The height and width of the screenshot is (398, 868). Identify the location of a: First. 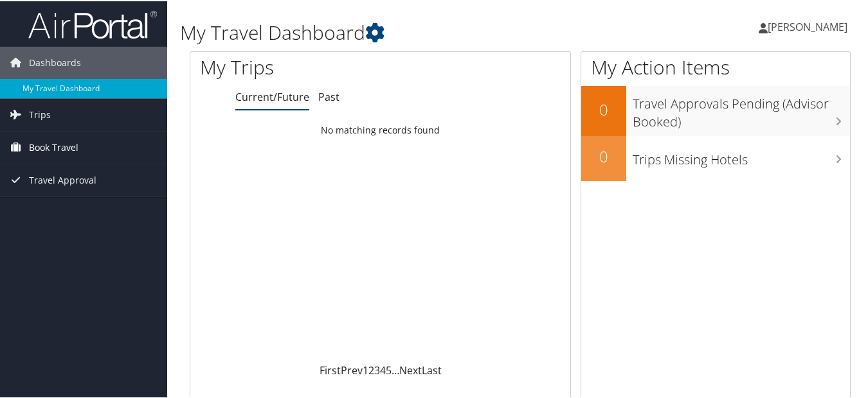
(330, 369).